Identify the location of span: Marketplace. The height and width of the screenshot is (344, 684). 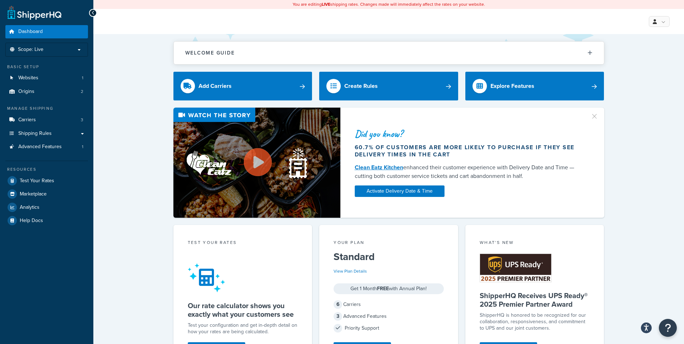
(33, 194).